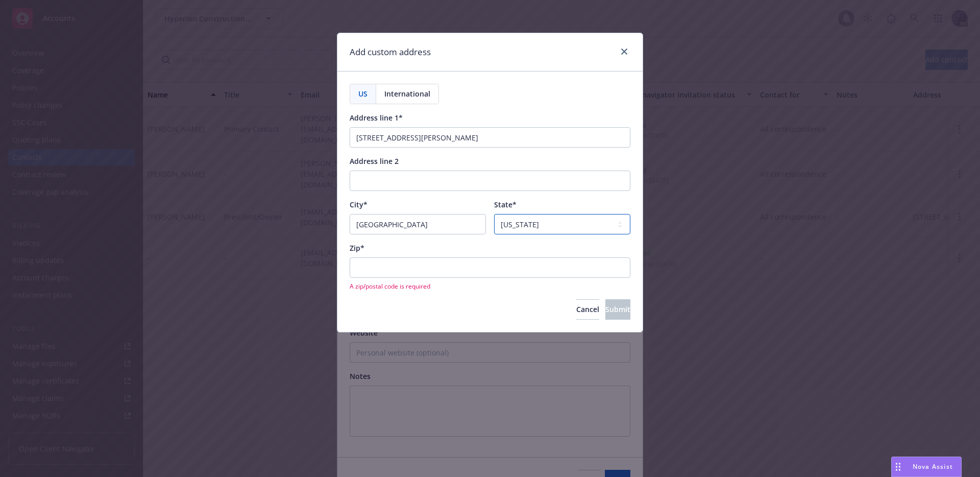 Image resolution: width=980 pixels, height=477 pixels. What do you see at coordinates (618, 309) in the screenshot?
I see `button: Submit` at bounding box center [618, 309].